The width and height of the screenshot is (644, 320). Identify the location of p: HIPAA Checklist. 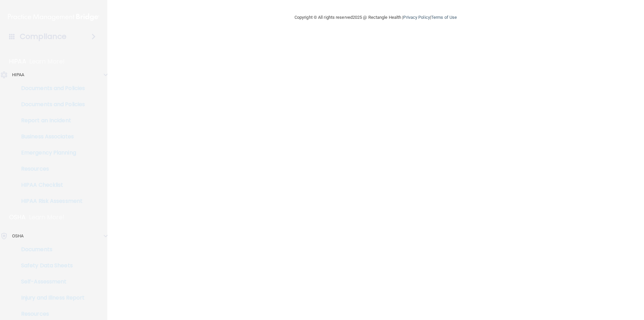
(50, 185).